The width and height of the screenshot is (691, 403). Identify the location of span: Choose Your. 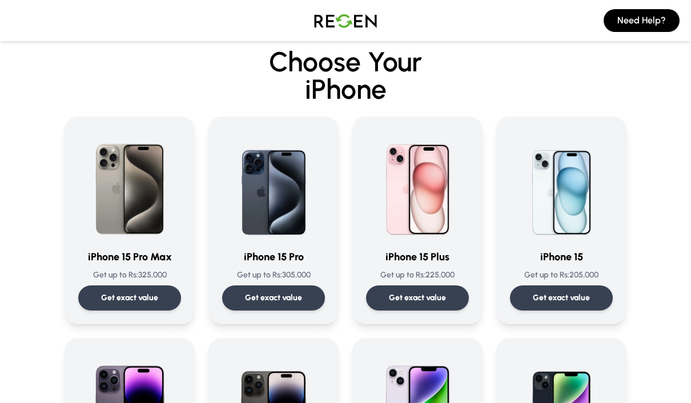
(346, 62).